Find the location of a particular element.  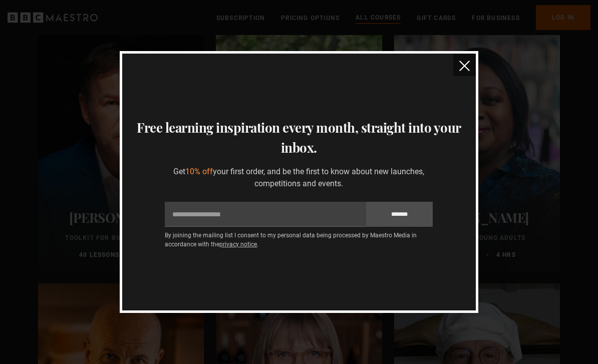

a: privacy notice is located at coordinates (238, 244).